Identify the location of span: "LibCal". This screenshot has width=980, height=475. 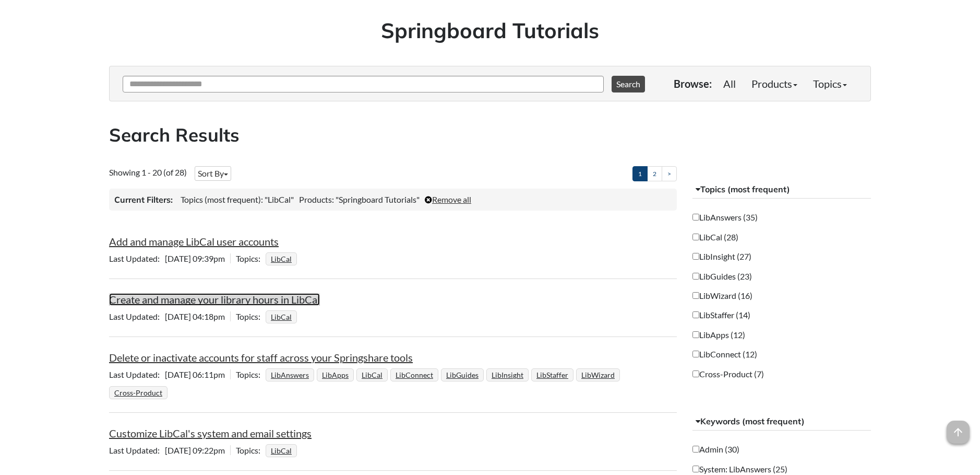
(279, 199).